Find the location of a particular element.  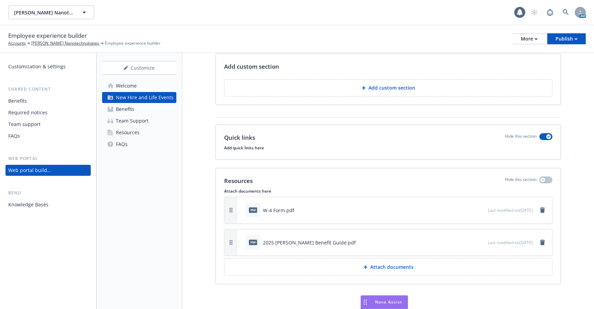

button: Nova Assist is located at coordinates (384, 302).